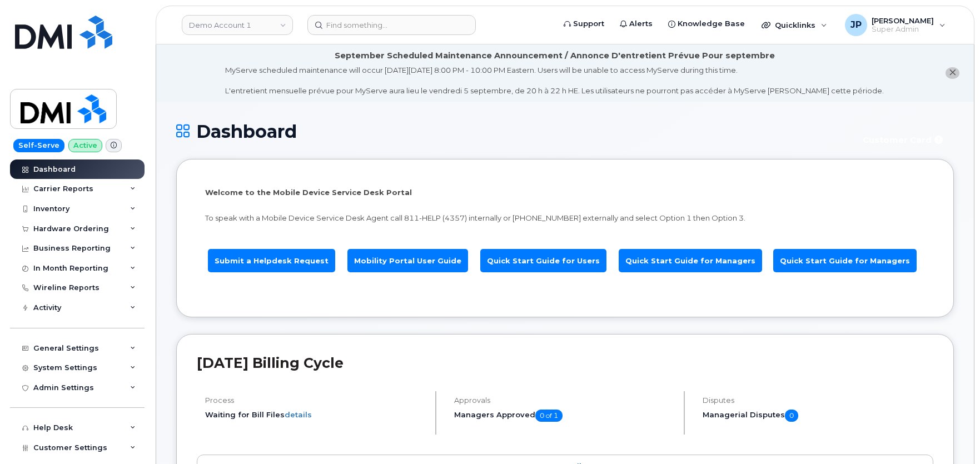 The image size is (980, 464). What do you see at coordinates (565, 192) in the screenshot?
I see `p: Welcome to the Mobile Device Service Desk Portal` at bounding box center [565, 192].